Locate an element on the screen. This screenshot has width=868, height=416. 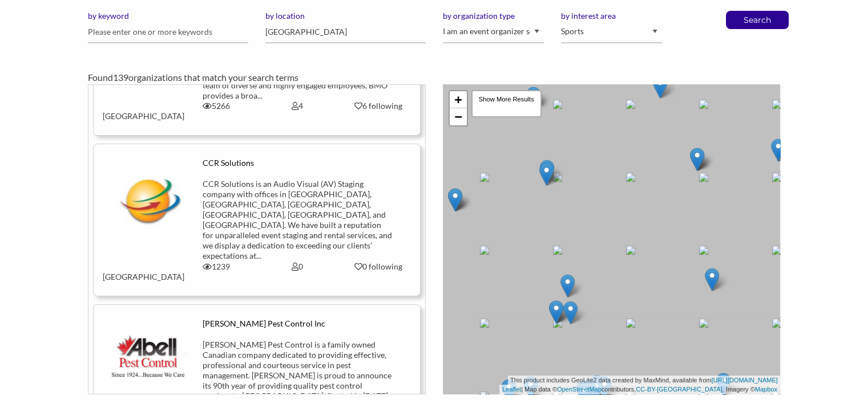
div: 6 following is located at coordinates (379, 106).